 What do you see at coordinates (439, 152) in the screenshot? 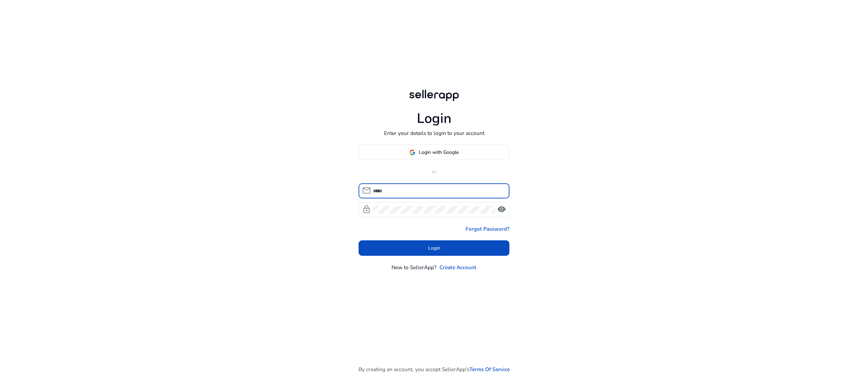
I see `span: Login with Google` at bounding box center [439, 152].